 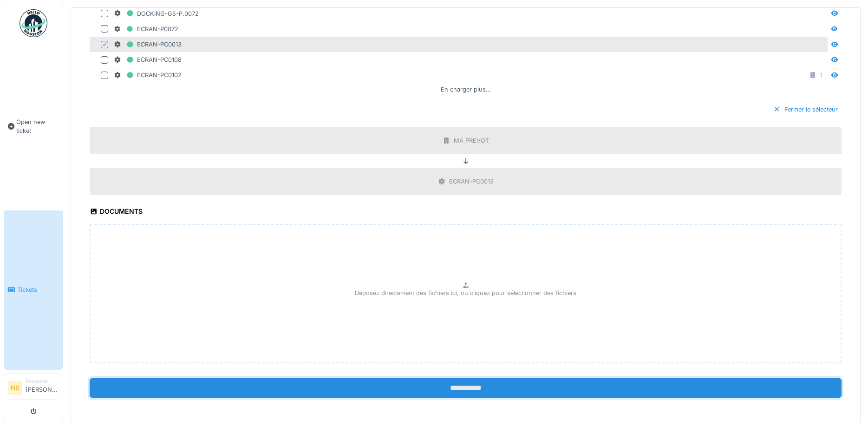 What do you see at coordinates (156, 14) in the screenshot?
I see `div: DOCKING-G5-P.0072` at bounding box center [156, 14].